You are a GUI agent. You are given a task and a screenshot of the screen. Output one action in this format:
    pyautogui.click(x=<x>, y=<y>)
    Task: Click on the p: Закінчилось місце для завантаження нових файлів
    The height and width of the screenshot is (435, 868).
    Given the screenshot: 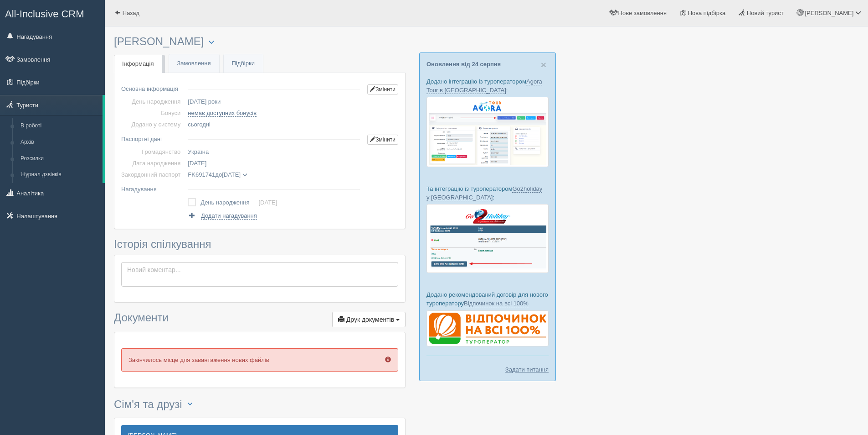 What is the action you would take?
    pyautogui.click(x=260, y=359)
    